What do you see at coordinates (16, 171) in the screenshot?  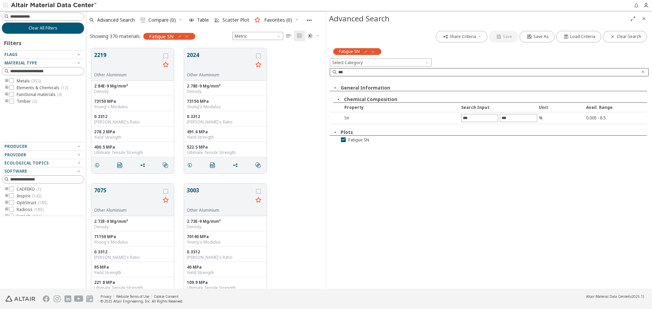 I see `span: Software` at bounding box center [16, 171].